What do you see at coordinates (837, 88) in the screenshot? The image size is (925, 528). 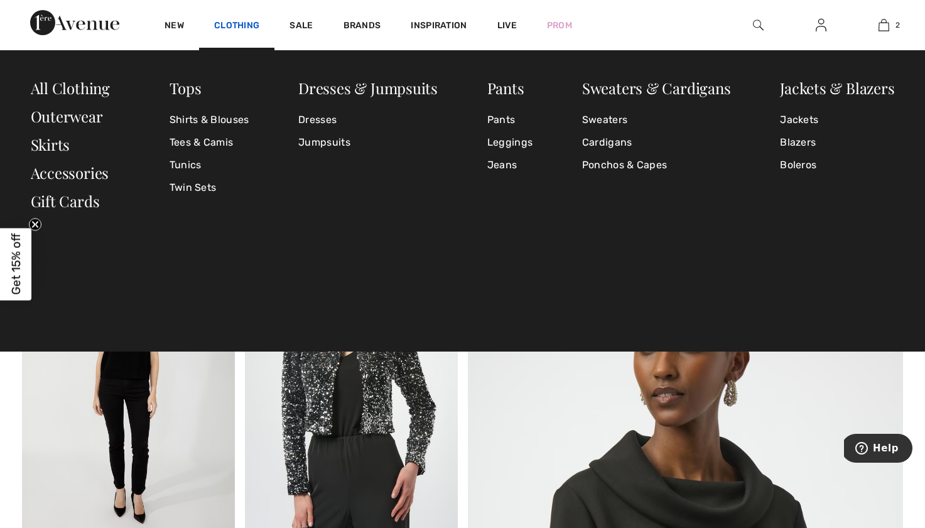 I see `a: Jackets & Blazers` at bounding box center [837, 88].